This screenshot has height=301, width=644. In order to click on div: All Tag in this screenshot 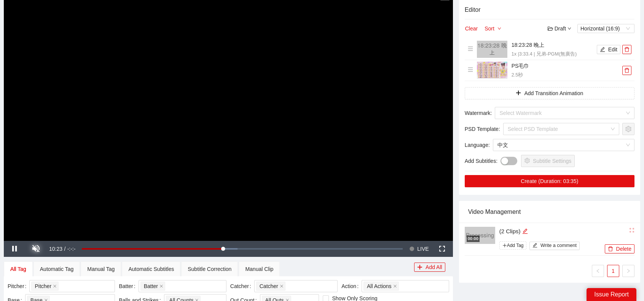, I will do `click(19, 269)`.